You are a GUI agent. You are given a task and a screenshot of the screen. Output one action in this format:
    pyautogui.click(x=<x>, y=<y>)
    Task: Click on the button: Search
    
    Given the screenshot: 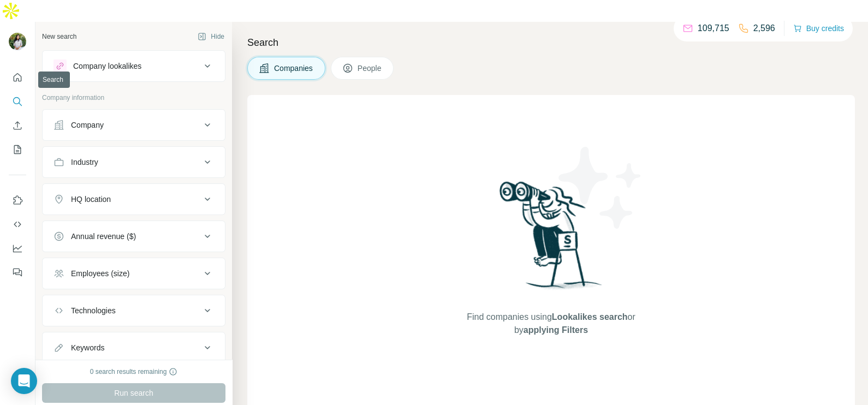 What is the action you would take?
    pyautogui.click(x=18, y=101)
    